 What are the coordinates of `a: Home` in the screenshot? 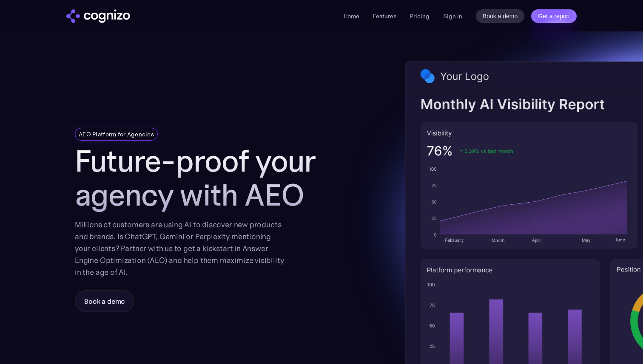 It's located at (352, 16).